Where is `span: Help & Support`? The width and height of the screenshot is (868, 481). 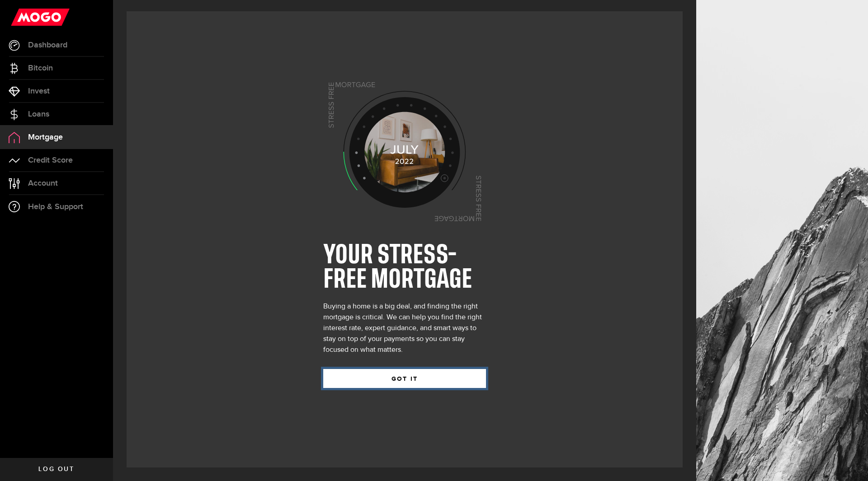 span: Help & Support is located at coordinates (55, 207).